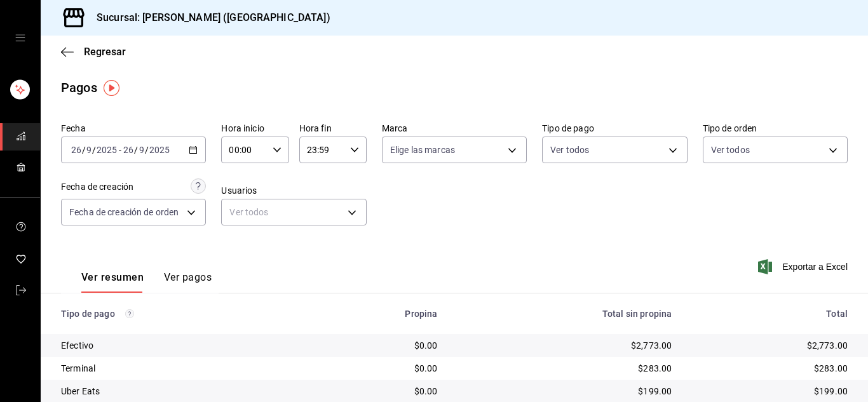 Image resolution: width=868 pixels, height=402 pixels. What do you see at coordinates (79, 88) in the screenshot?
I see `div: Pagos` at bounding box center [79, 88].